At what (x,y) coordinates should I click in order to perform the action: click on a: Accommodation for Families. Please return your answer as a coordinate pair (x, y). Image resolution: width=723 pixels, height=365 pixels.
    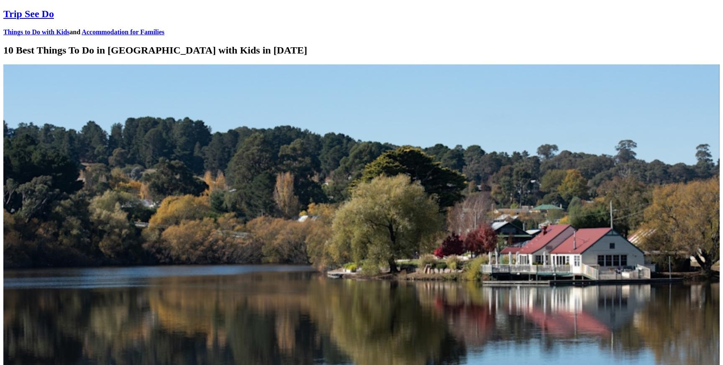
    Looking at the image, I should click on (123, 32).